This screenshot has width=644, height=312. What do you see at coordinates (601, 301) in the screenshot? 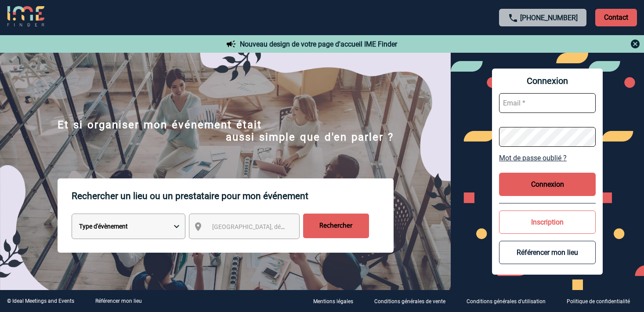
I see `a: Politique de confidentialité` at bounding box center [601, 301].